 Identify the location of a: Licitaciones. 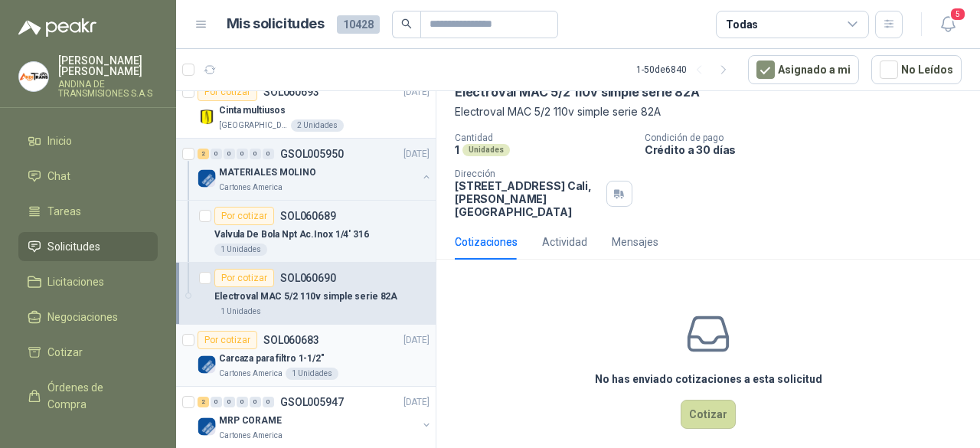
(88, 282).